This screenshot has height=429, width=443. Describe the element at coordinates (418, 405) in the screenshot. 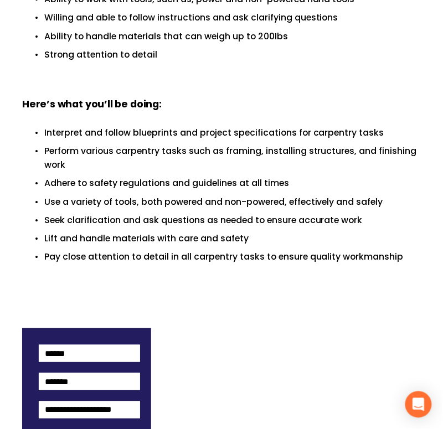

I see `div: Open Intercom Messenger` at that location.